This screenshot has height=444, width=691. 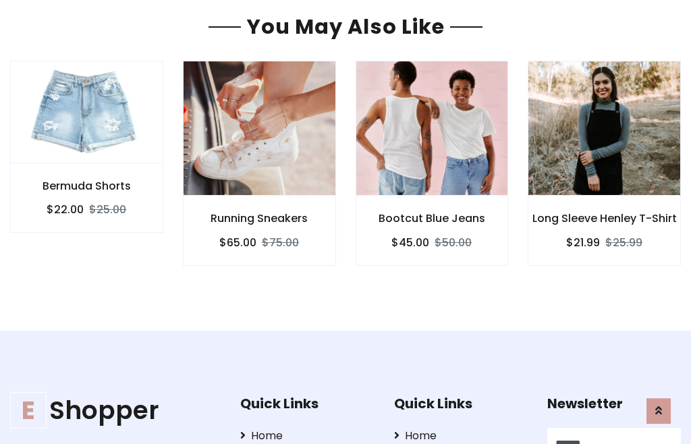 I want to click on span: You May Also Like, so click(x=346, y=26).